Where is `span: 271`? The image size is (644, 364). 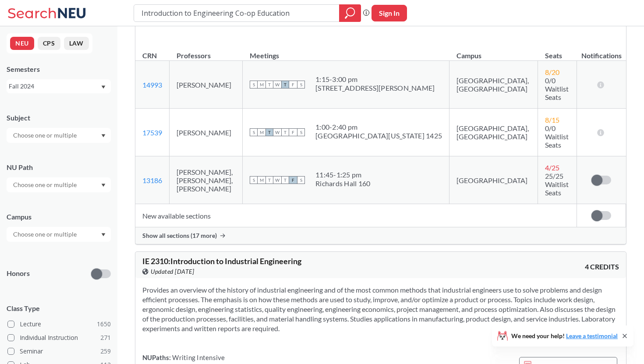
span: 271 is located at coordinates (106, 338).